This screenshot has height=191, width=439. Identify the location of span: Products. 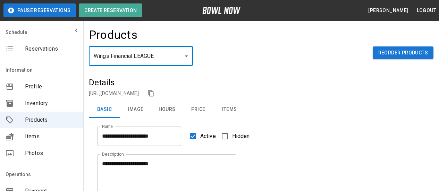
(51, 120).